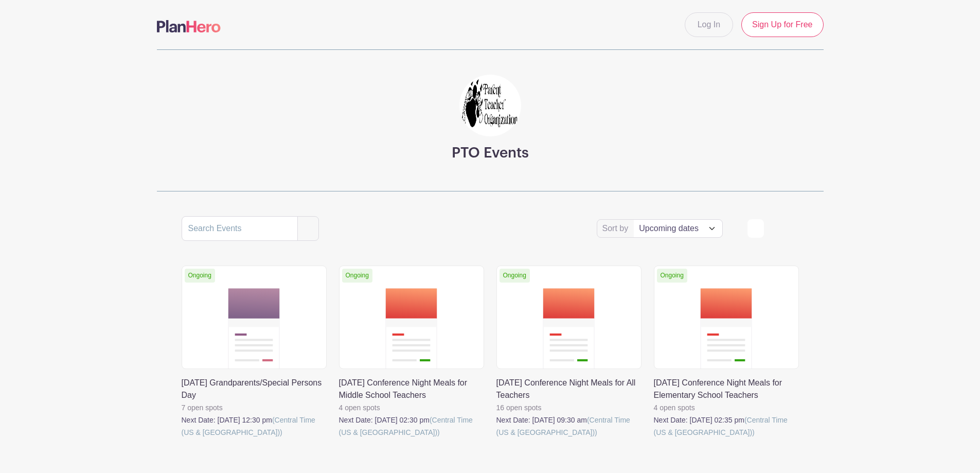  I want to click on img: CH%20PTO%20Logo.jpg, so click(491, 105).